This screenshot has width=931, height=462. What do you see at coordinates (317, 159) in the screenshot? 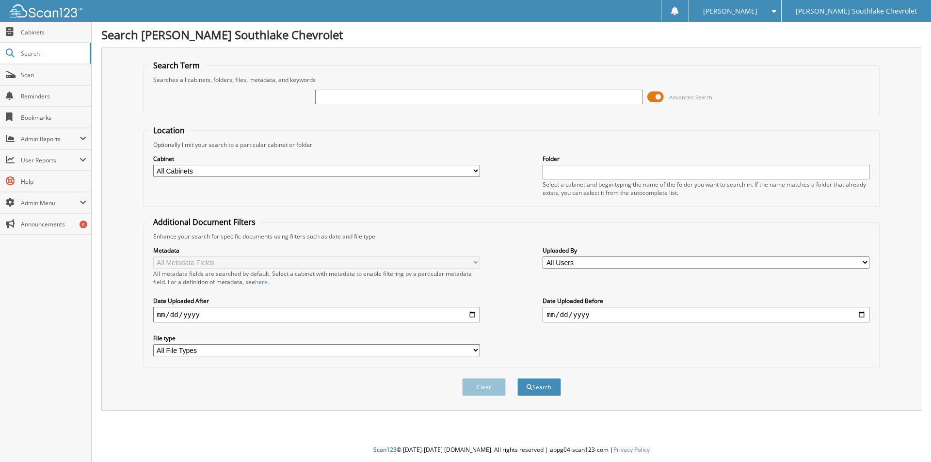
I see `label: Cabinet` at bounding box center [317, 159].